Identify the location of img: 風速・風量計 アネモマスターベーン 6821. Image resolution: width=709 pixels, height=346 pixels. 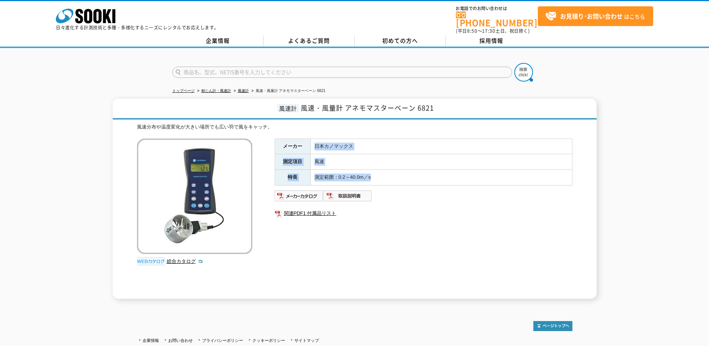
(195, 196).